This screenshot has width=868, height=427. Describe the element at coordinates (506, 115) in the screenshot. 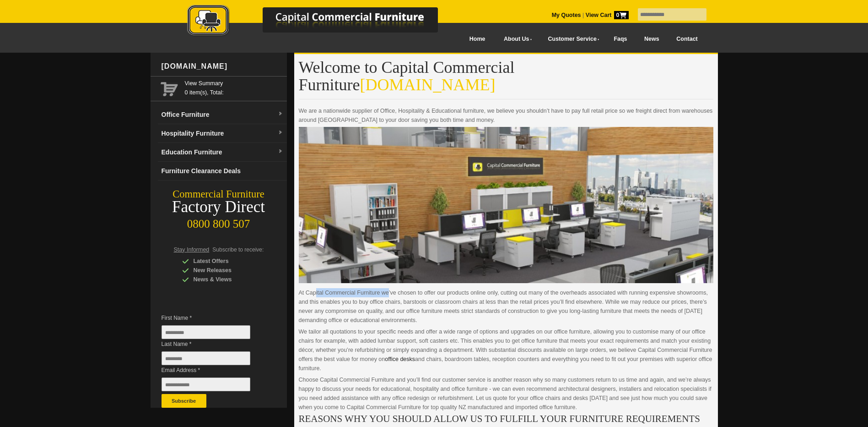

I see `p: We are a nationwide supplier of Office, Hospitality & Educational furniture, we believe you shoul...` at that location.